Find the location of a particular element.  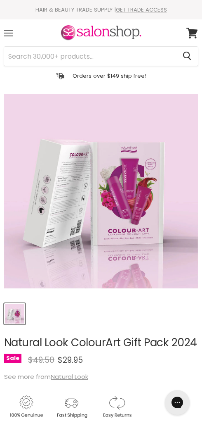

h1: Natural Look ColourArt Gift Pack 2024 is located at coordinates (101, 342).